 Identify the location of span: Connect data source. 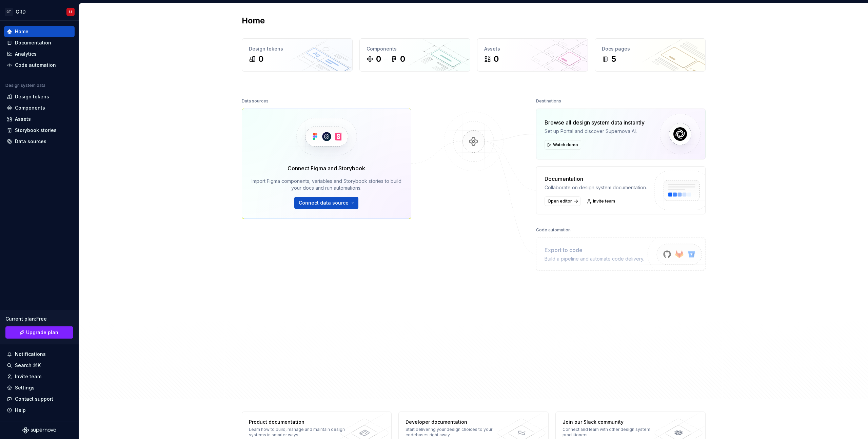
(324, 203).